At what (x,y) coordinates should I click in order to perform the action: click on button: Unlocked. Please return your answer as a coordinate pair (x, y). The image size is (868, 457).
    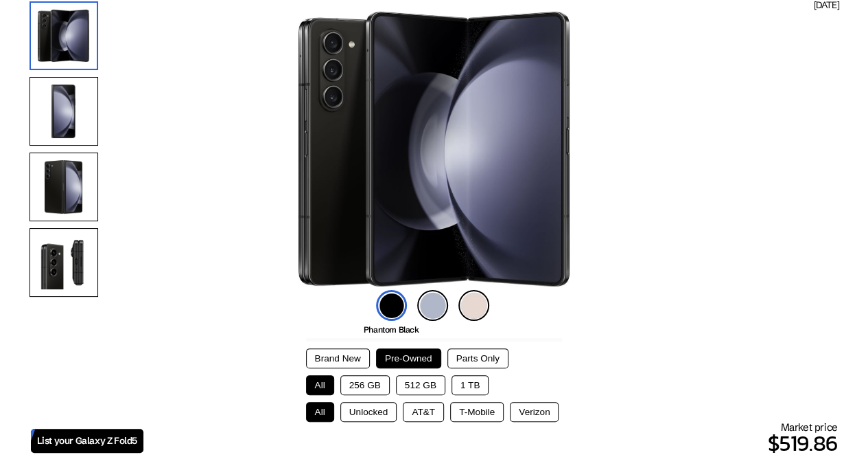
    Looking at the image, I should click on (369, 412).